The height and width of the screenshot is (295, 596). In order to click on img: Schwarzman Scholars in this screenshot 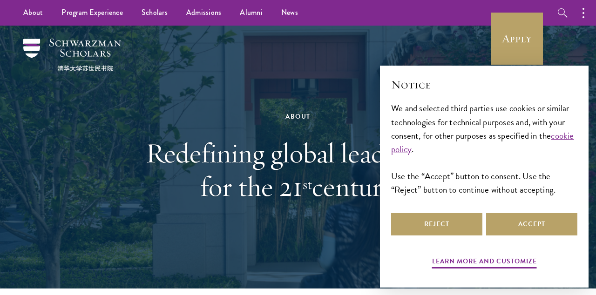, I will do `click(72, 55)`.